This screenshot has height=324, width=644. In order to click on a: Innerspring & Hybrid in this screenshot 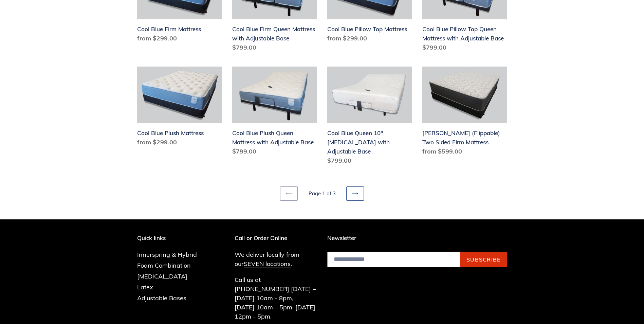, I will do `click(167, 254)`.